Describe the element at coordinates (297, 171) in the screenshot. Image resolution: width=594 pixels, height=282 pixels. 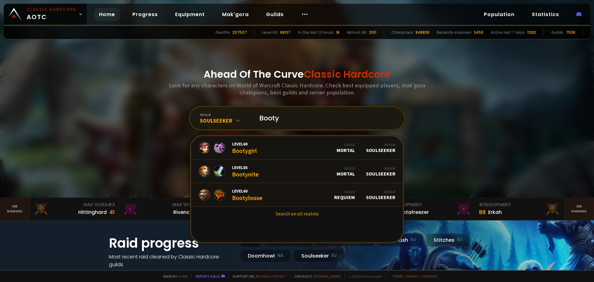
I see `a: Level55BootyniteGuildMortalRealmSoulseeker` at that location.